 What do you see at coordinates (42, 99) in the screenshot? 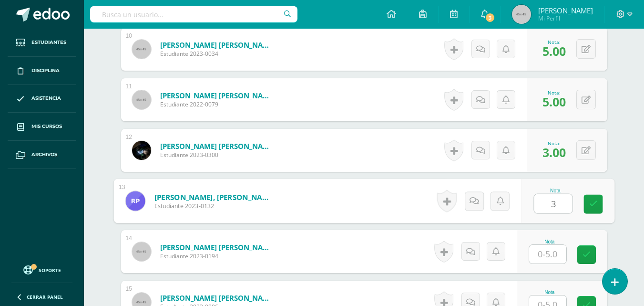
I see `a: Asistencia` at bounding box center [42, 99].